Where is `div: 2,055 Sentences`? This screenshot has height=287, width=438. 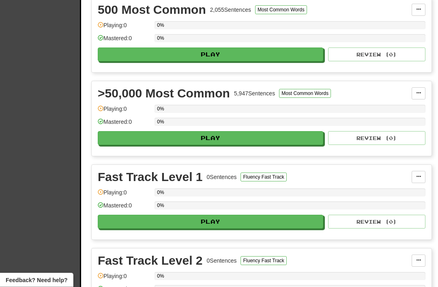
div: 2,055 Sentences is located at coordinates (230, 10).